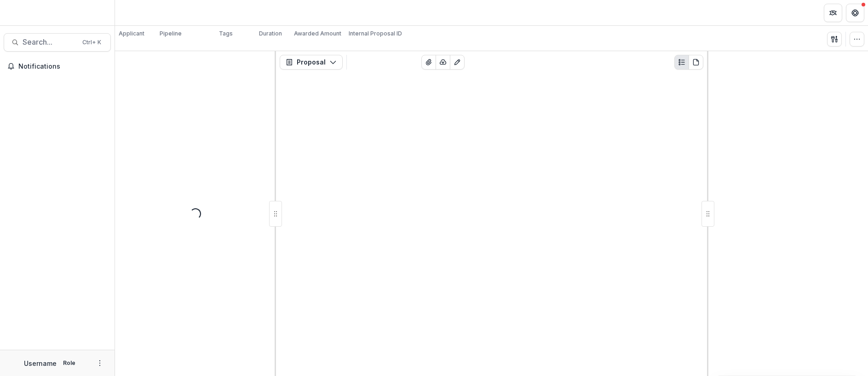 The width and height of the screenshot is (868, 376). I want to click on span: Search..., so click(49, 42).